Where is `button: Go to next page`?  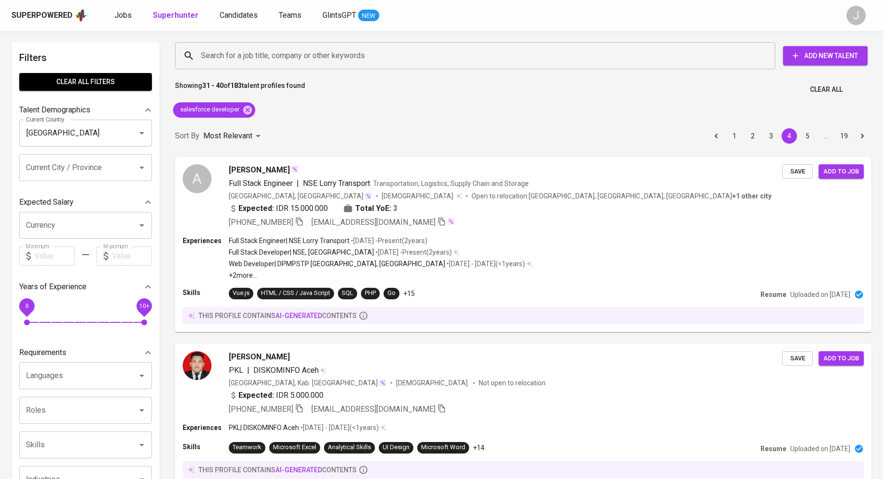 button: Go to next page is located at coordinates (862, 136).